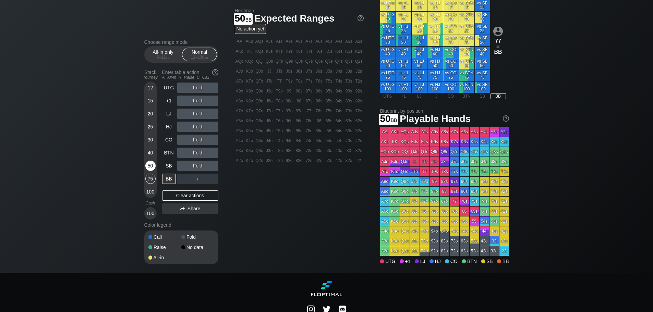 The width and height of the screenshot is (653, 312). What do you see at coordinates (359, 61) in the screenshot?
I see `div: Q2s` at bounding box center [359, 61].